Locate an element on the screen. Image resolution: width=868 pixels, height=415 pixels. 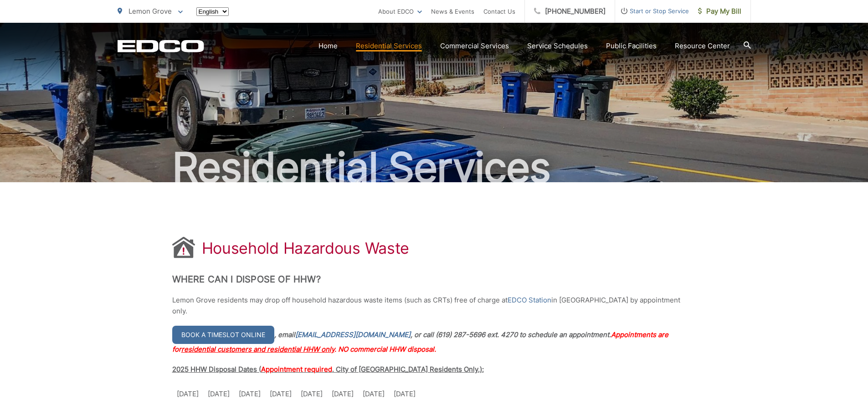
a: News & Events is located at coordinates (453, 12).